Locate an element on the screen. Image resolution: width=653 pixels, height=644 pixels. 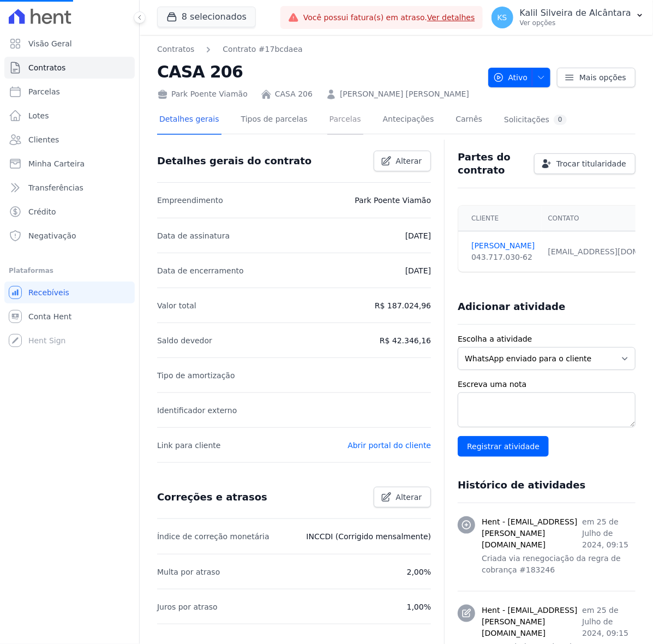
p: Saldo devedor is located at coordinates (185, 340).